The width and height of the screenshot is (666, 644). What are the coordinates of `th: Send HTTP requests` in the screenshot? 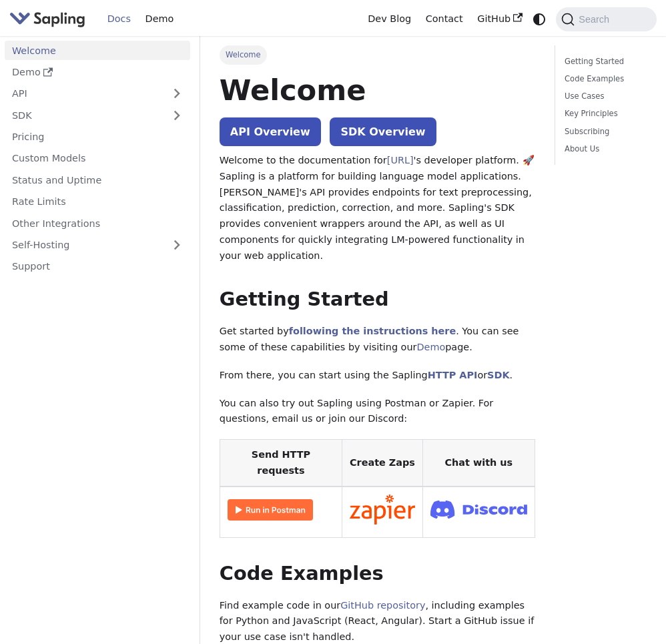 It's located at (280, 463).